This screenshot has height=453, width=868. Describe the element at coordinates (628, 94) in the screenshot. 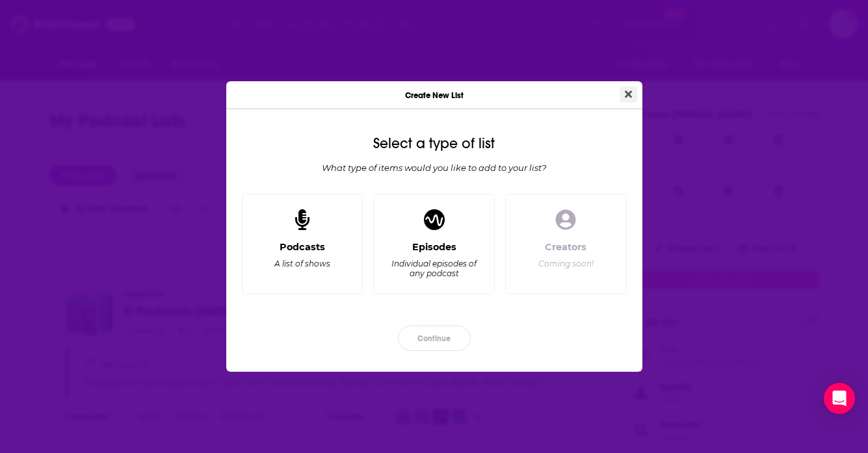

I see `button: Close` at that location.